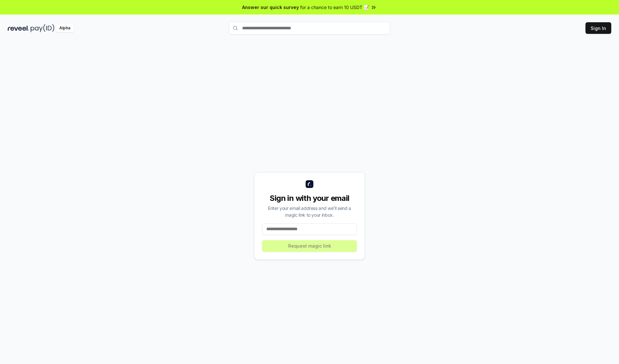 The height and width of the screenshot is (364, 619). What do you see at coordinates (310, 198) in the screenshot?
I see `div: Sign in with your email` at bounding box center [310, 198].